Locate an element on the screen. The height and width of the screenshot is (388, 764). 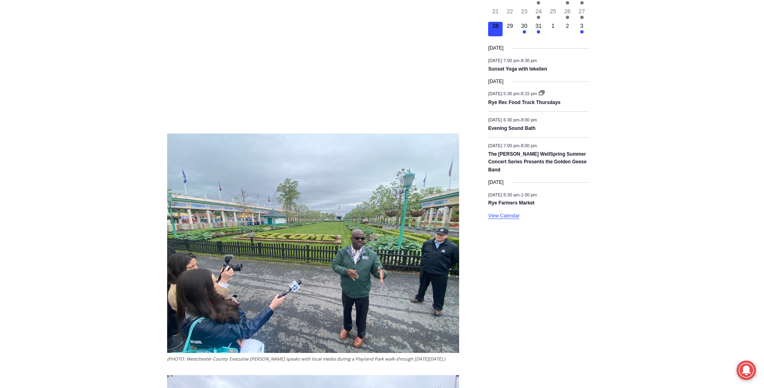
time: 24 is located at coordinates (539, 11).